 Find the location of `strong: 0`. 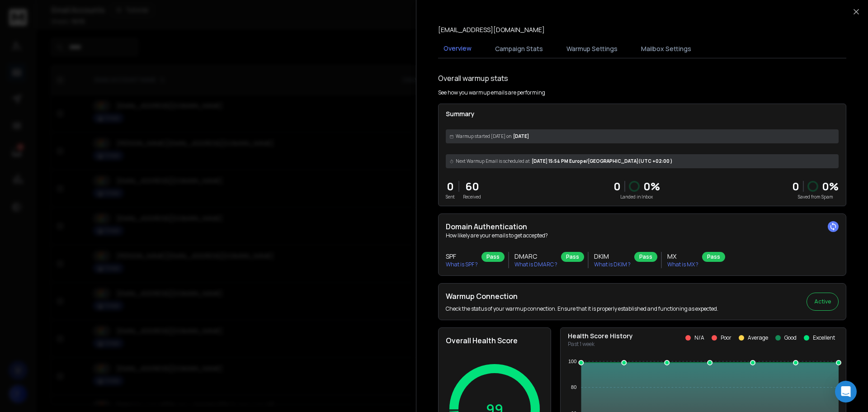

strong: 0 is located at coordinates (796, 186).